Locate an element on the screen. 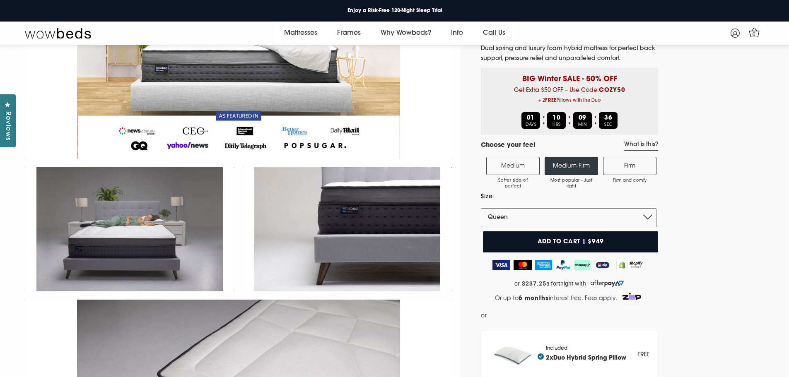 The width and height of the screenshot is (789, 377). label: Medium is located at coordinates (513, 166).